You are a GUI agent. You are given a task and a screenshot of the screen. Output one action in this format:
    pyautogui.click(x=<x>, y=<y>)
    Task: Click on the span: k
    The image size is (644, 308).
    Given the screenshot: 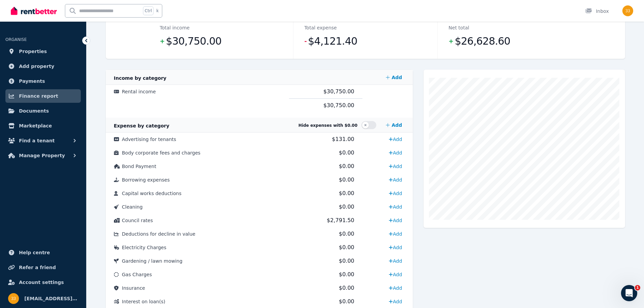 What is the action you would take?
    pyautogui.click(x=157, y=11)
    